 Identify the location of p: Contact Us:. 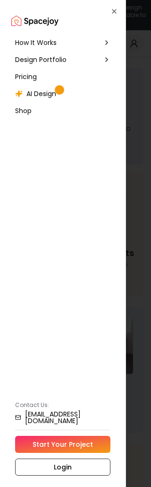
(63, 405).